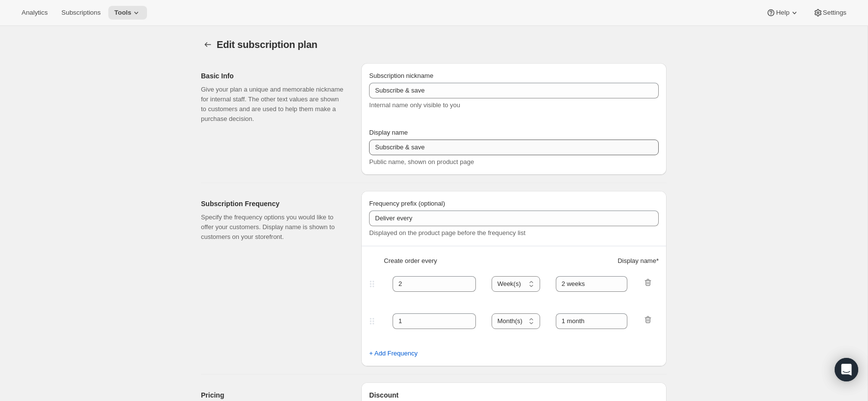 The height and width of the screenshot is (401, 868). Describe the element at coordinates (401, 76) in the screenshot. I see `span: Subscription nickname` at that location.